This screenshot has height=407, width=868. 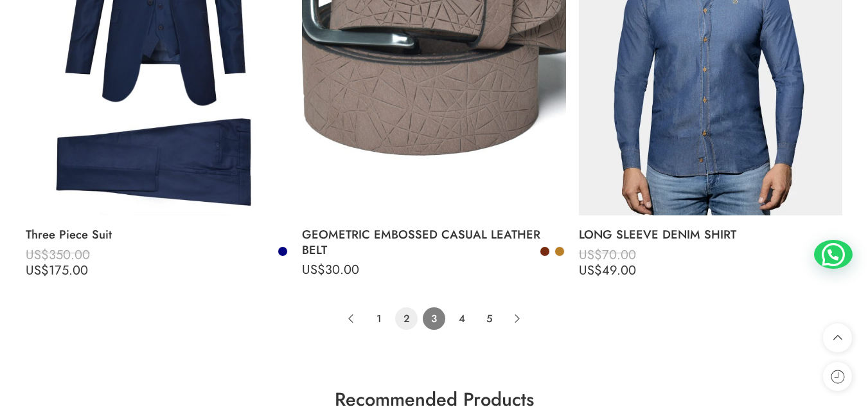 What do you see at coordinates (434, 320) in the screenshot?
I see `nav: Product Pagination` at bounding box center [434, 320].